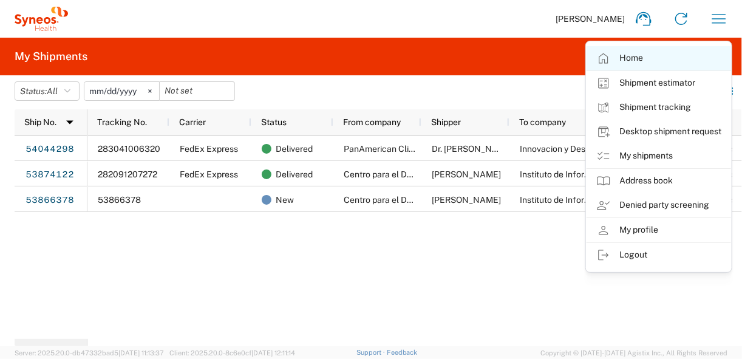 Image resolution: width=742 pixels, height=359 pixels. I want to click on a: Logout, so click(659, 255).